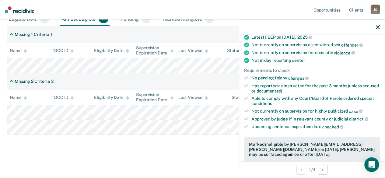 Image resolution: width=385 pixels, height=178 pixels. What do you see at coordinates (316, 45) in the screenshot?
I see `div: Not currently on supervision as convicted sex` at bounding box center [316, 45].